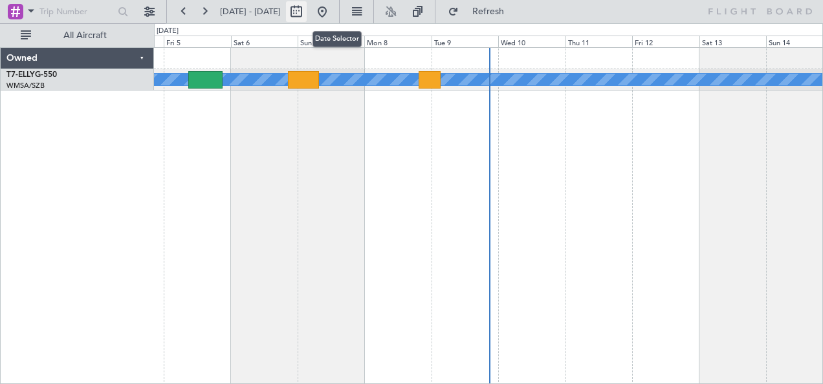 This screenshot has height=384, width=823. I want to click on span: T7-ELLY, so click(21, 75).